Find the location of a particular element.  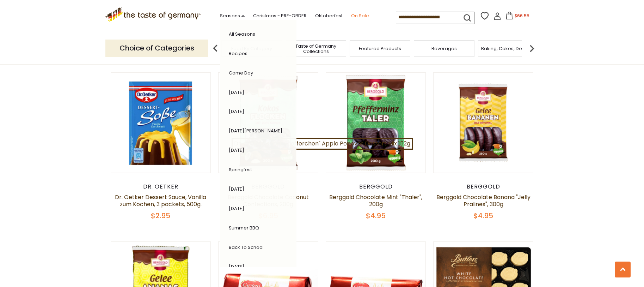

button: $66.55 is located at coordinates (518, 17).